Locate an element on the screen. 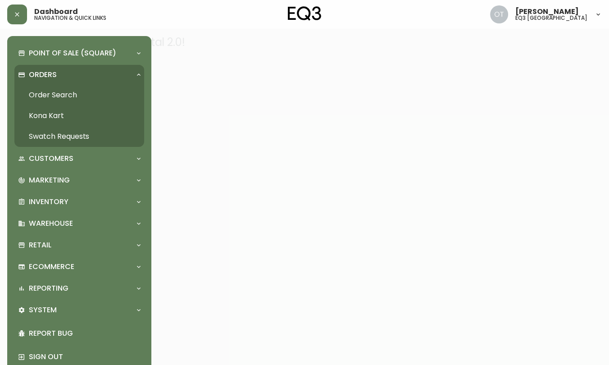 The image size is (609, 365). span: Dashboard is located at coordinates (56, 12).